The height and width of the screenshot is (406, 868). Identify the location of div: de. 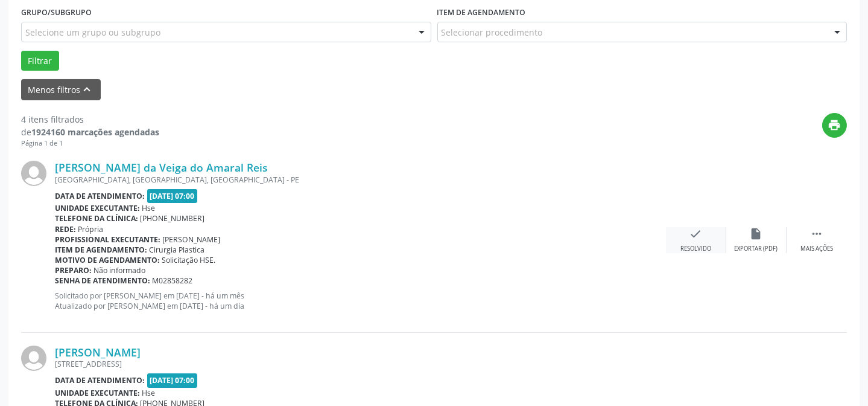
(90, 132).